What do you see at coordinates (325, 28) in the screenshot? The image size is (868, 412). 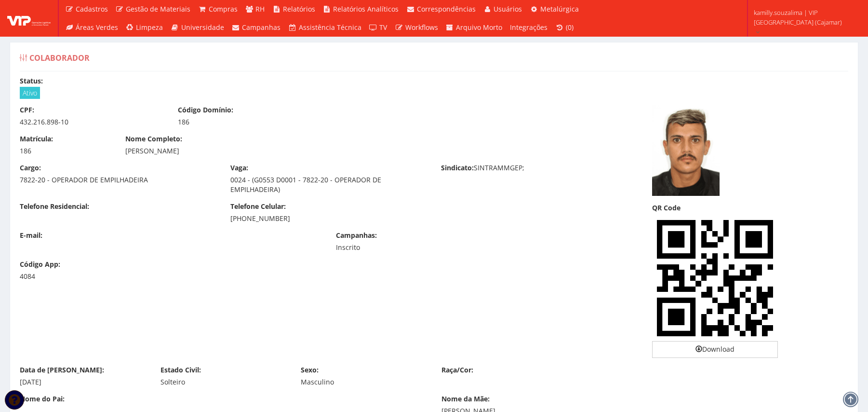 I see `a: Assistência Técnica` at bounding box center [325, 28].